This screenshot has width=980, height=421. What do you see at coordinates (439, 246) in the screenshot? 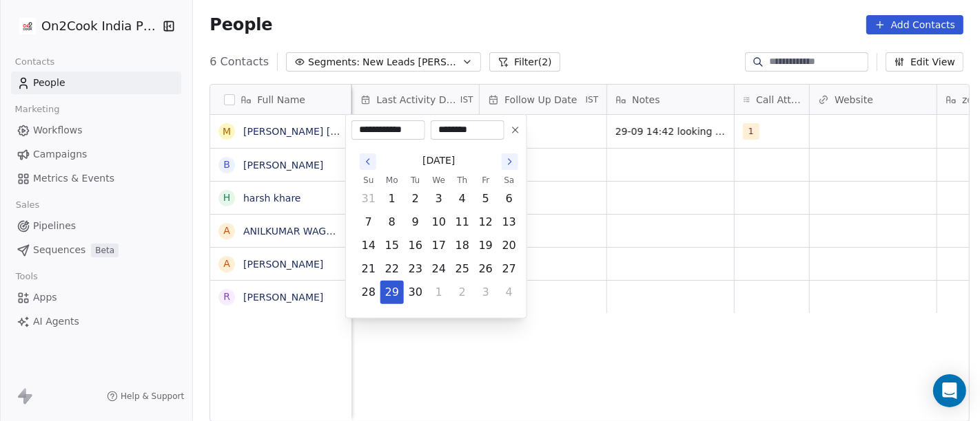
I see `button: Wednesday, September 17th, 2025` at bounding box center [439, 246].